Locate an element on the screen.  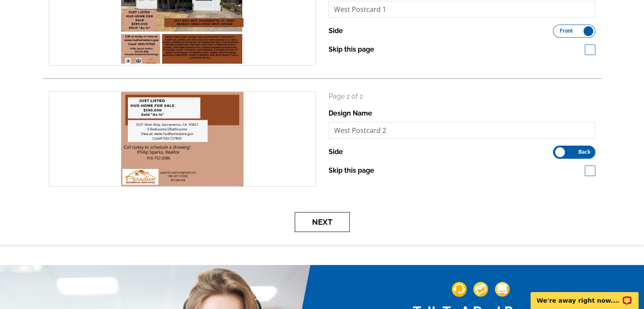
p: We're away right now. Please check back later! is located at coordinates (54, 18).